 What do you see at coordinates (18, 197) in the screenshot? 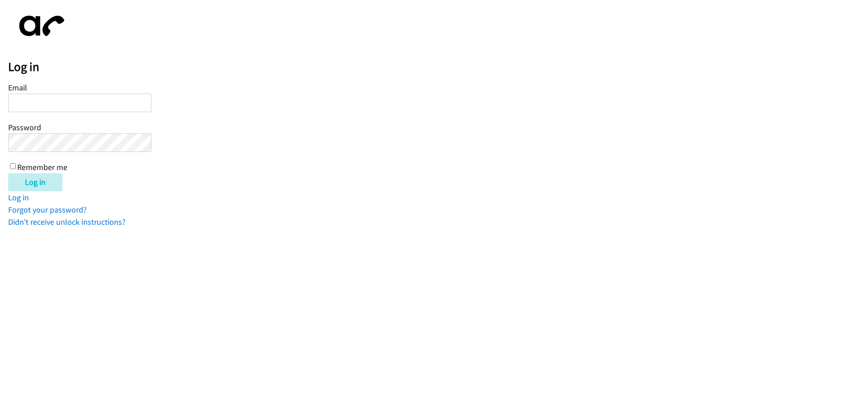
I see `a: Log in` at bounding box center [18, 197].